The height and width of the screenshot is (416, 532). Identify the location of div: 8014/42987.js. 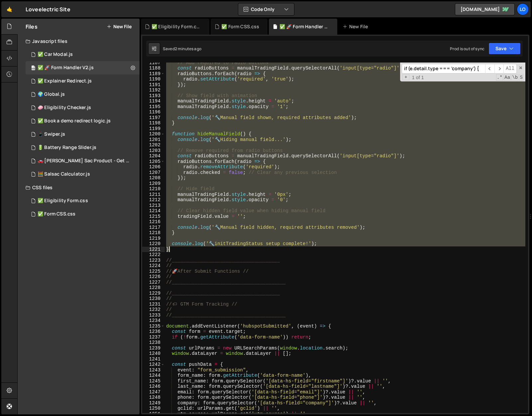
(82, 68).